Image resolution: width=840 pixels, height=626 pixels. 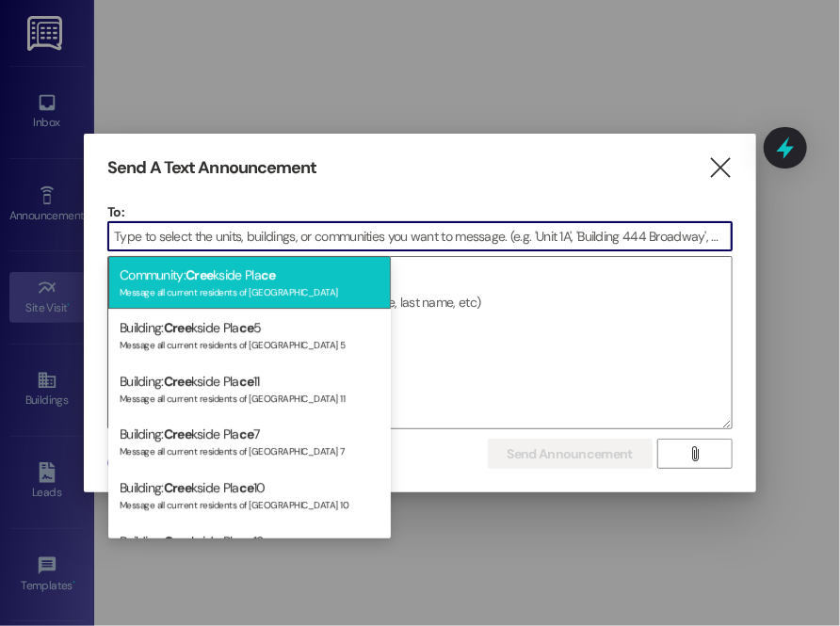 I want to click on div: Building: kside Pla 7, so click(x=250, y=441).